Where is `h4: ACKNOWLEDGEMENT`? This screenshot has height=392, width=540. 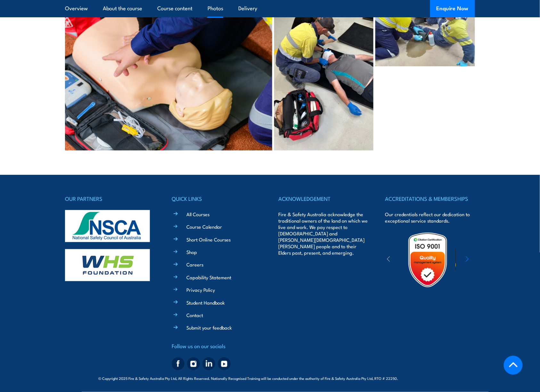 h4: ACKNOWLEDGEMENT is located at coordinates (323, 199).